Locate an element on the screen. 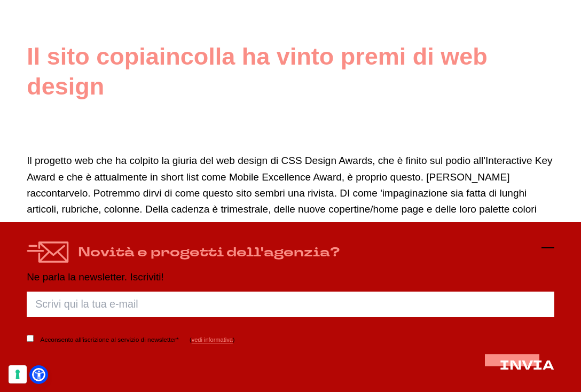  h1: Il sito copiaincolla ha vinto premi di web design is located at coordinates (290, 71).